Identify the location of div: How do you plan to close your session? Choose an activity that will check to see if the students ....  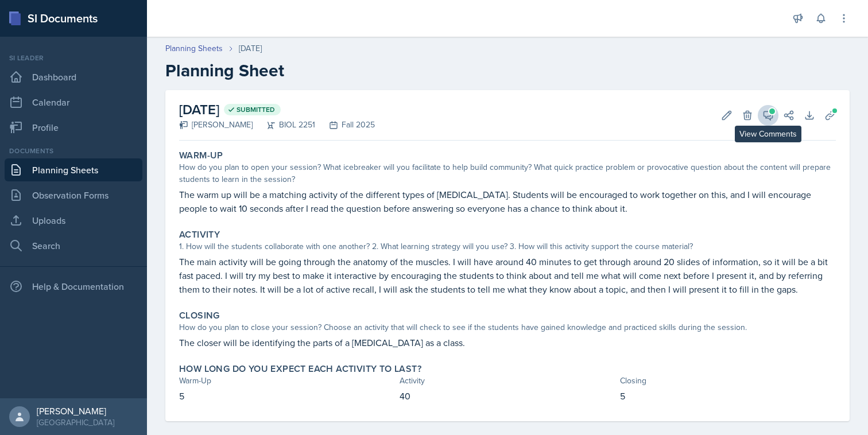
(508, 328).